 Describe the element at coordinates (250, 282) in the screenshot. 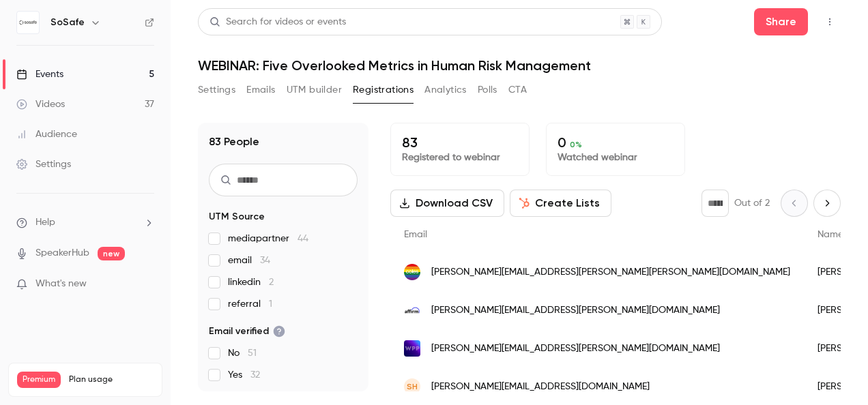

I see `span: linkedin` at that location.